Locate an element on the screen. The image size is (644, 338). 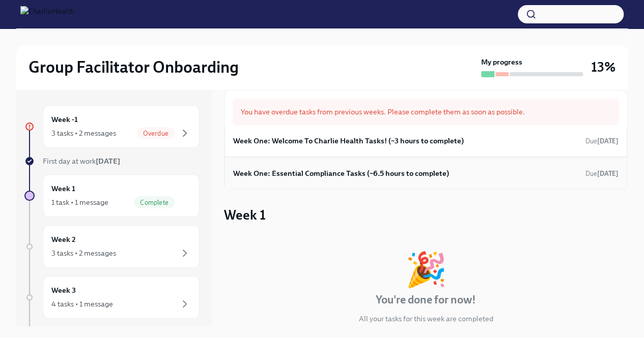
a: Week -13 tasks • 2 messagesOverdue is located at coordinates (112, 127).